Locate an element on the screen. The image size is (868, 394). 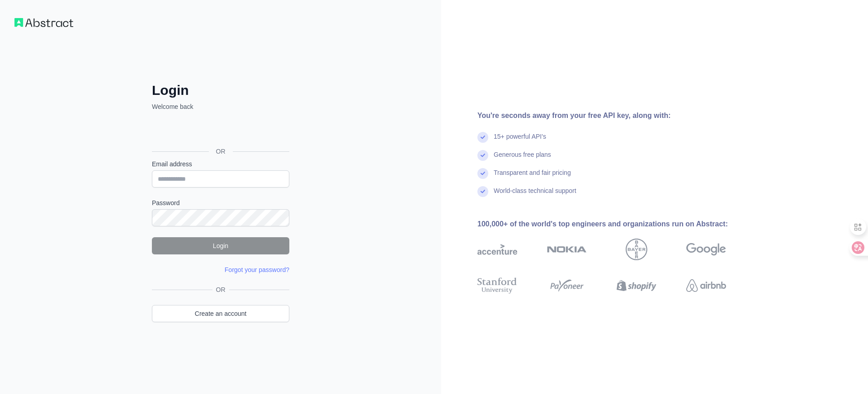
h2: Login is located at coordinates (221, 90).